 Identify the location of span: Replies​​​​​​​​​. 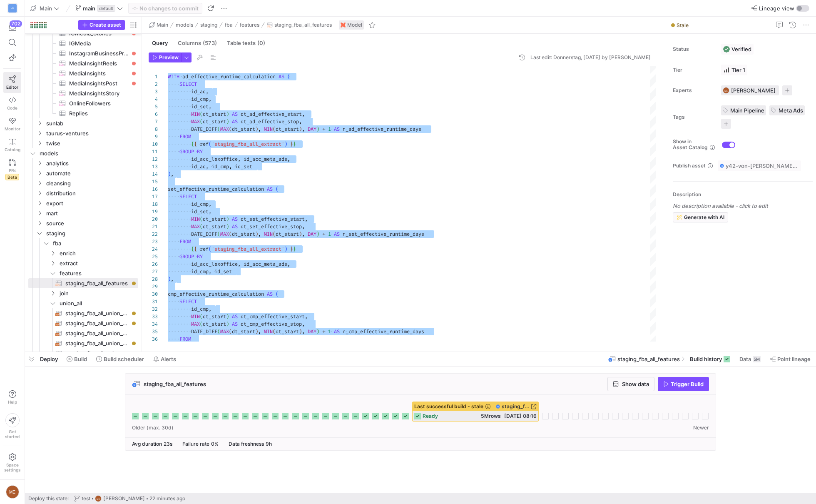
(99, 113).